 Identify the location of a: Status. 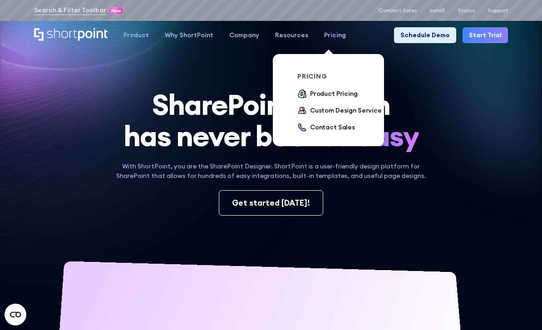
(466, 10).